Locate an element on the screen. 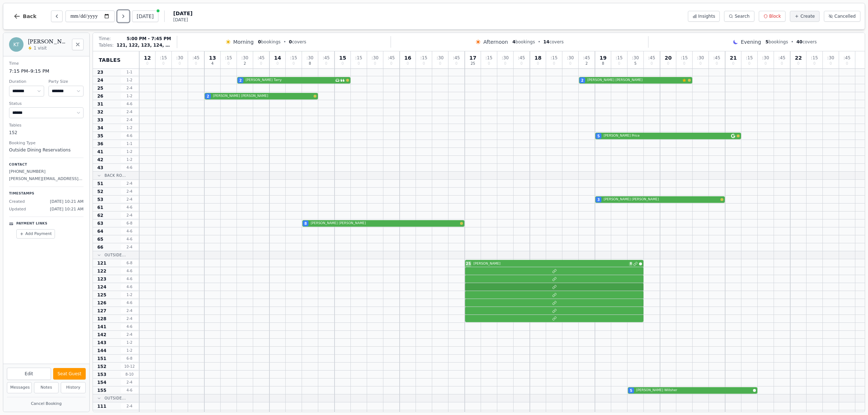 The height and width of the screenshot is (415, 868). span: 41 is located at coordinates (100, 152).